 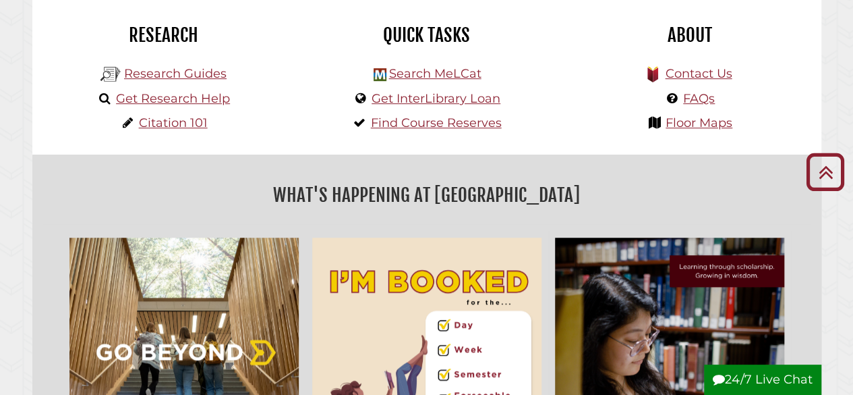 What do you see at coordinates (173, 98) in the screenshot?
I see `a: Get Research Help` at bounding box center [173, 98].